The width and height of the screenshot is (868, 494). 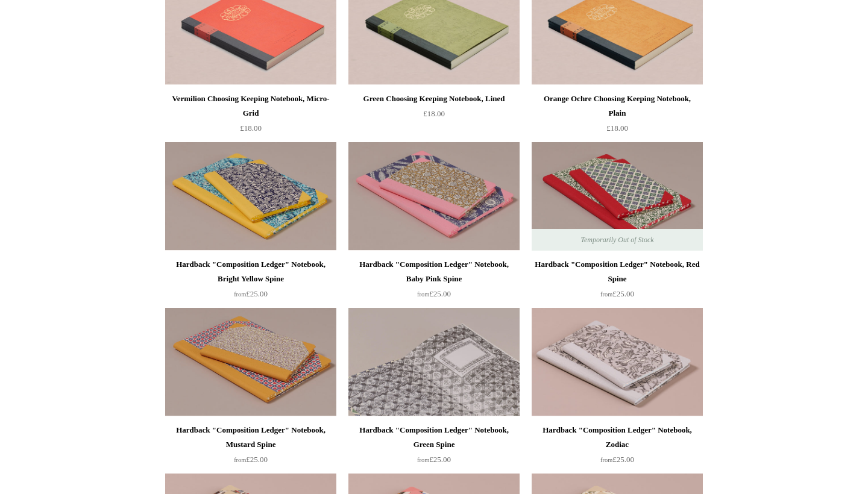 What do you see at coordinates (434, 272) in the screenshot?
I see `div: Hardback "Composition Ledger" Notebook, Baby Pink Spine` at bounding box center [434, 272].